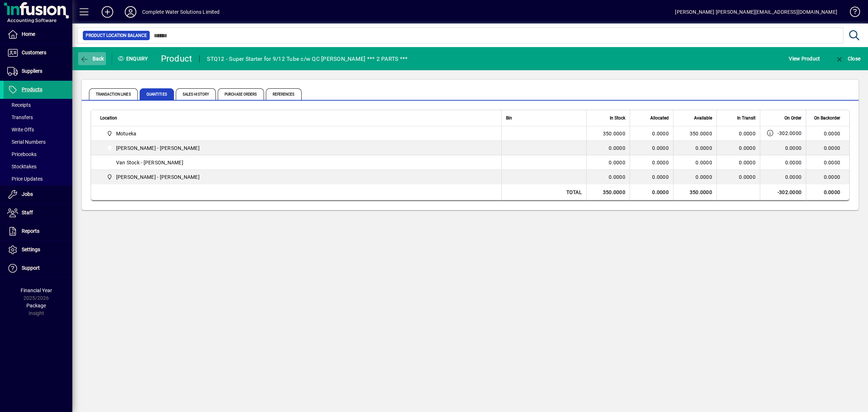 This screenshot has height=412, width=868. Describe the element at coordinates (703, 118) in the screenshot. I see `span: Available` at that location.